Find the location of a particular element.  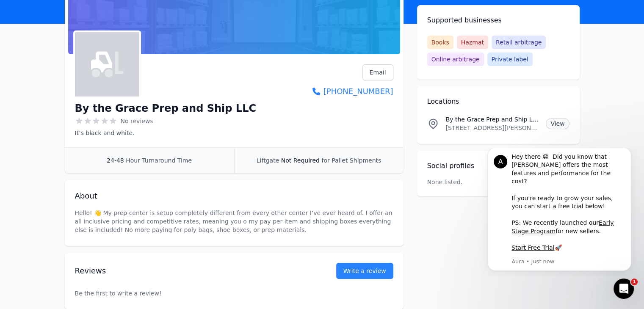

span: 24-48 is located at coordinates (115, 161).